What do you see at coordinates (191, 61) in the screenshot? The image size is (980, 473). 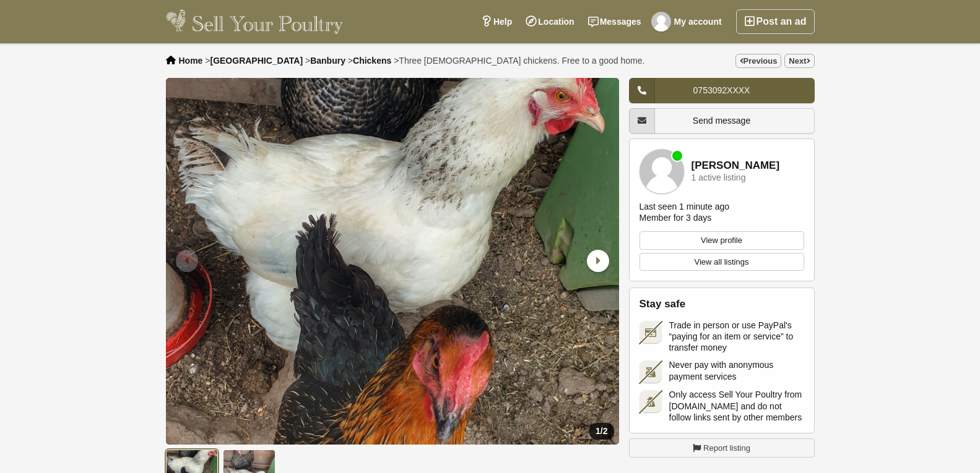 I see `a: Home` at bounding box center [191, 61].